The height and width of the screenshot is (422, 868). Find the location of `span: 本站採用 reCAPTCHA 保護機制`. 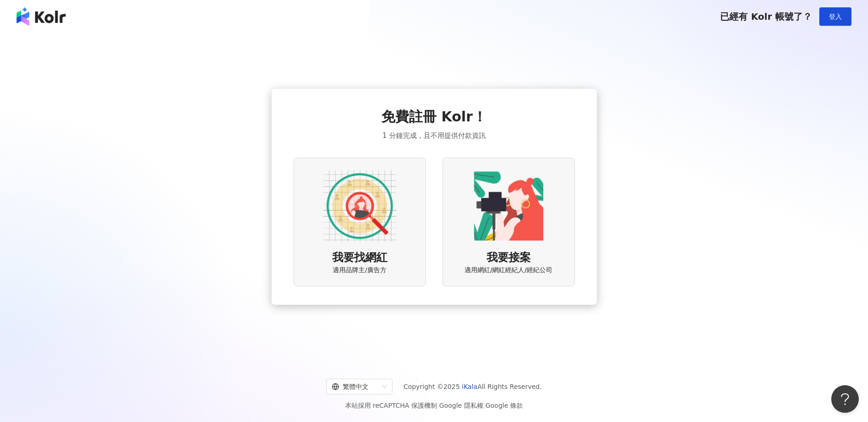

span: 本站採用 reCAPTCHA 保護機制 is located at coordinates (434, 406).